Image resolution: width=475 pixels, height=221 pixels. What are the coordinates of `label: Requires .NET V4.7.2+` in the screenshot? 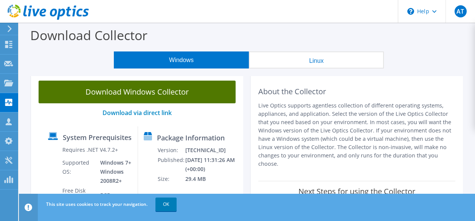 It's located at (90, 150).